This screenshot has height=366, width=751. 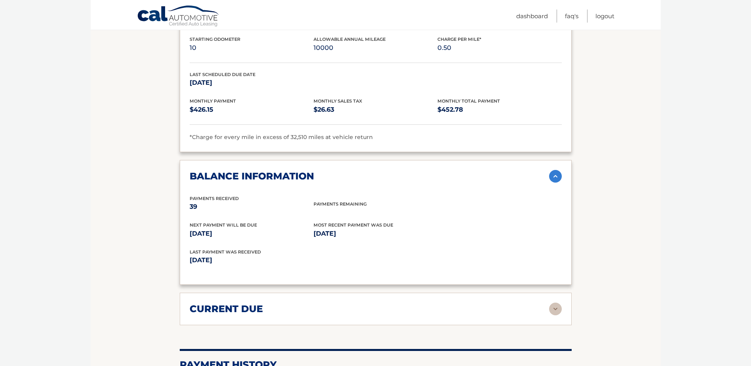 I want to click on p: 10, so click(x=251, y=48).